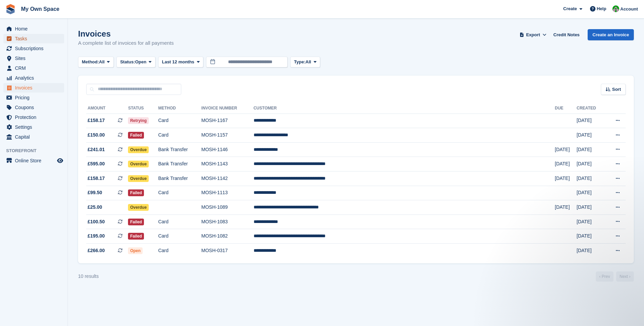 This screenshot has height=326, width=644. Describe the element at coordinates (126, 43) in the screenshot. I see `p: A complete list of invoices for all payments` at that location.